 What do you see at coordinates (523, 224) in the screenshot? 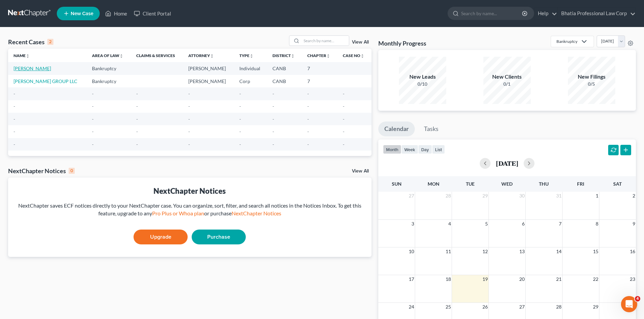
I see `span: 6` at bounding box center [523, 224].